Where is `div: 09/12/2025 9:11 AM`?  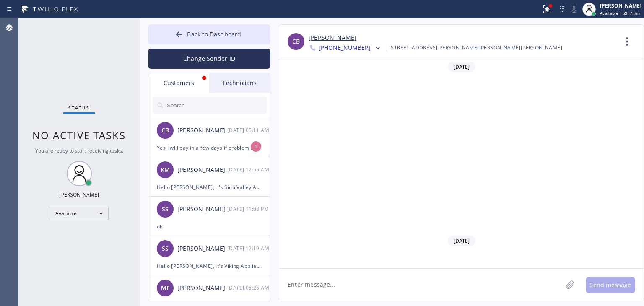 div: 09/12/2025 9:11 AM is located at coordinates (249, 130).